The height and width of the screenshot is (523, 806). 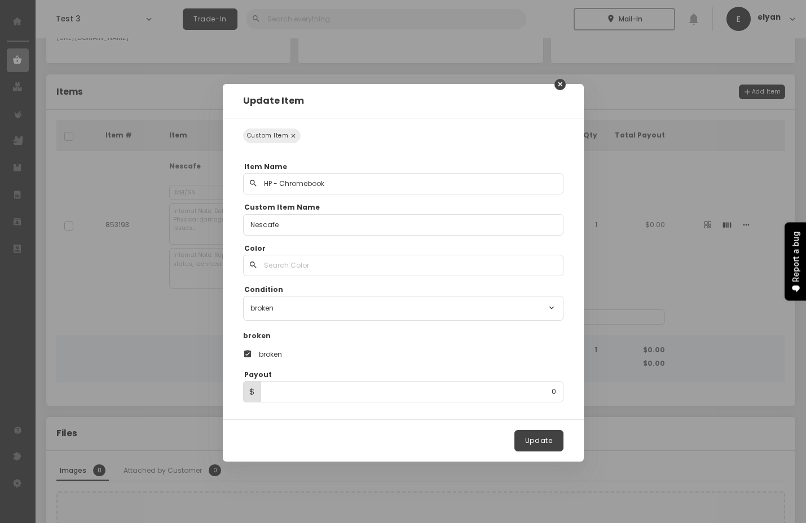 What do you see at coordinates (255, 249) in the screenshot?
I see `label: Color` at bounding box center [255, 249].